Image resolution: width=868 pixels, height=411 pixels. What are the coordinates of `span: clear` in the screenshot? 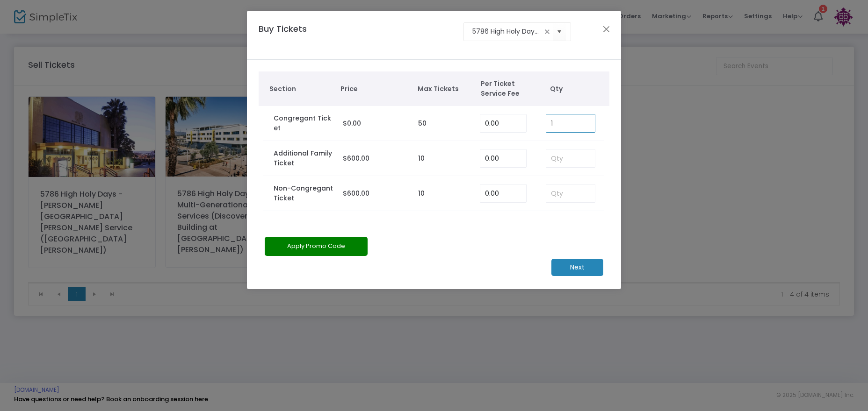 It's located at (547, 32).